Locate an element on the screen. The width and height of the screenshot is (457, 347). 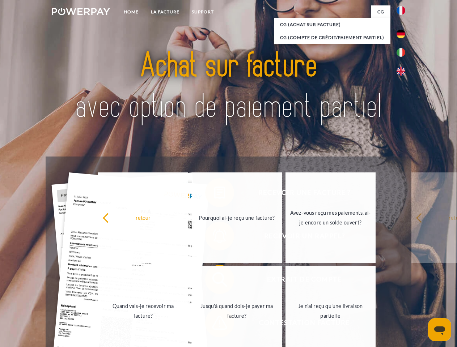
div: Avez-vous reçu mes paiements, ai-je encore un solde ouvert? is located at coordinates (330, 218).